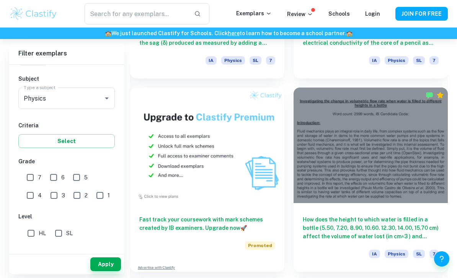 Image resolution: width=457 pixels, height=278 pixels. I want to click on h6: Session, so click(67, 255).